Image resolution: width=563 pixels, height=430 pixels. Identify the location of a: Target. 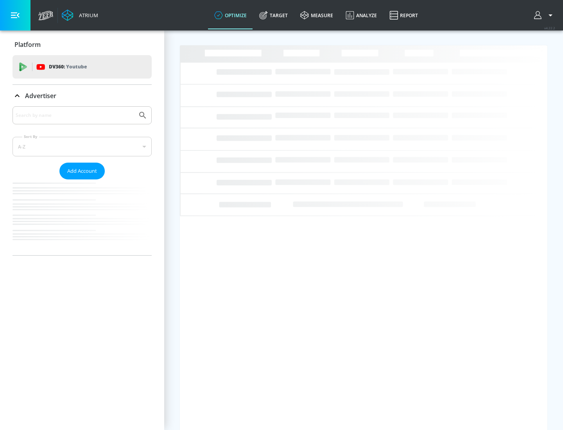
(273, 15).